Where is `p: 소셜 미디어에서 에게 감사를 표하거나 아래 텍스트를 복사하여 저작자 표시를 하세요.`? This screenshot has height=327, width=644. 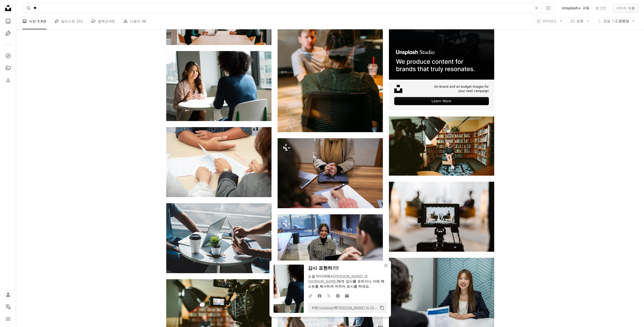
p: 소셜 미디어에서 에게 감사를 표하거나 아래 텍스트를 복사하여 저작자 표시를 하세요. is located at coordinates (347, 282).